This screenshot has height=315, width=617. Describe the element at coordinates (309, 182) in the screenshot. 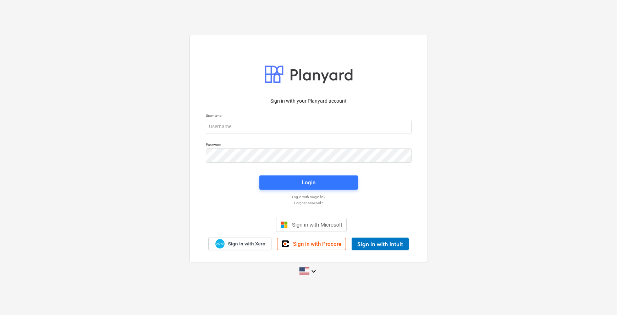

I see `button: Login` at that location.